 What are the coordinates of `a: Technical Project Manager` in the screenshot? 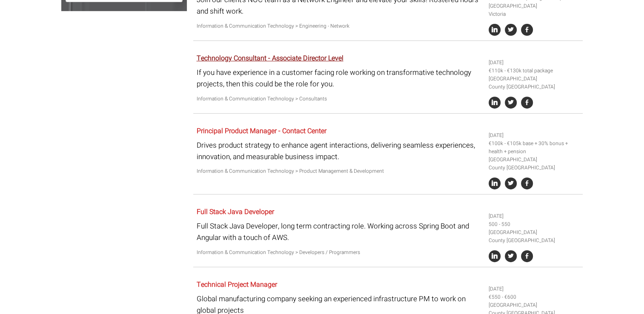 It's located at (237, 285).